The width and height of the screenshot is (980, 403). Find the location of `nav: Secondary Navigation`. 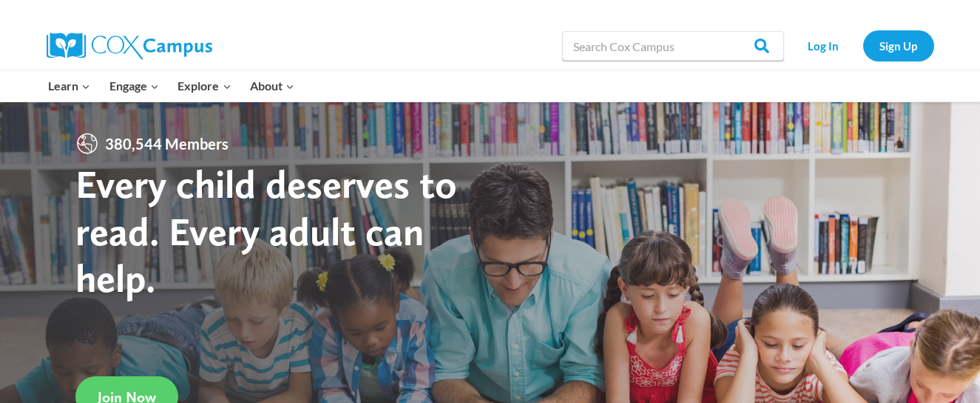

nav: Secondary Navigation is located at coordinates (862, 45).